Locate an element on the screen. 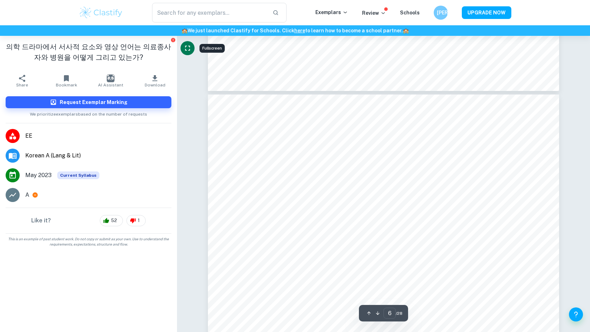 The width and height of the screenshot is (590, 332). a: Clastify logo is located at coordinates (101, 13).